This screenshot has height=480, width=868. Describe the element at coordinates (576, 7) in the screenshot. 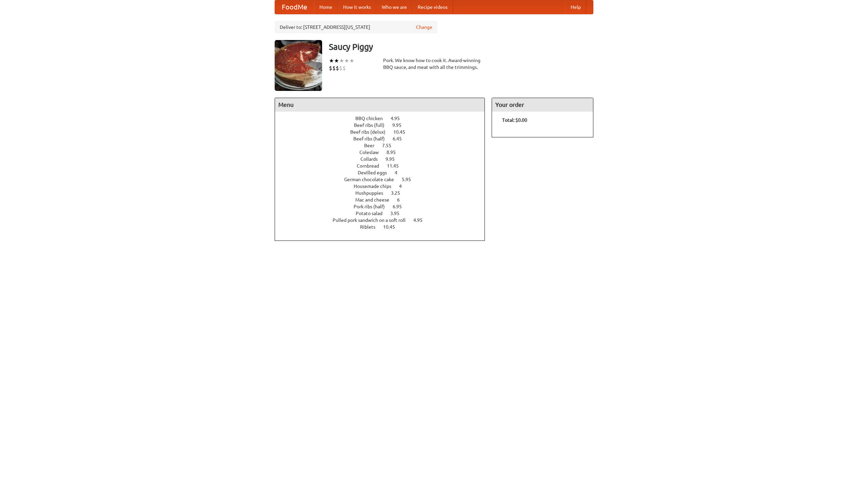

I see `a: Help` at that location.